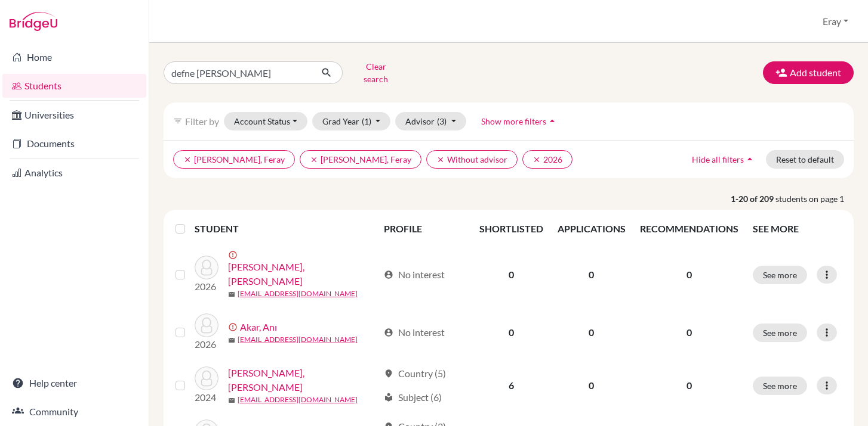  Describe the element at coordinates (808, 73) in the screenshot. I see `button: Add student` at that location.